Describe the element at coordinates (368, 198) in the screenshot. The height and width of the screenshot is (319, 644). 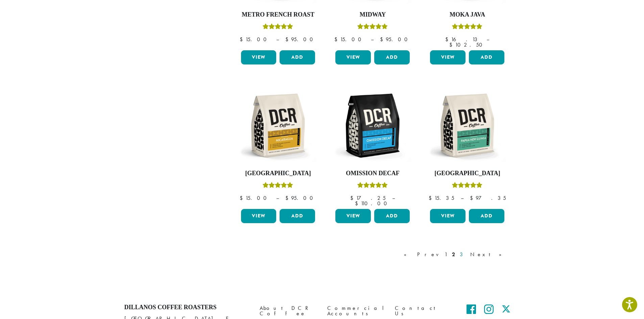
I see `bdi: 17.25` at that location.